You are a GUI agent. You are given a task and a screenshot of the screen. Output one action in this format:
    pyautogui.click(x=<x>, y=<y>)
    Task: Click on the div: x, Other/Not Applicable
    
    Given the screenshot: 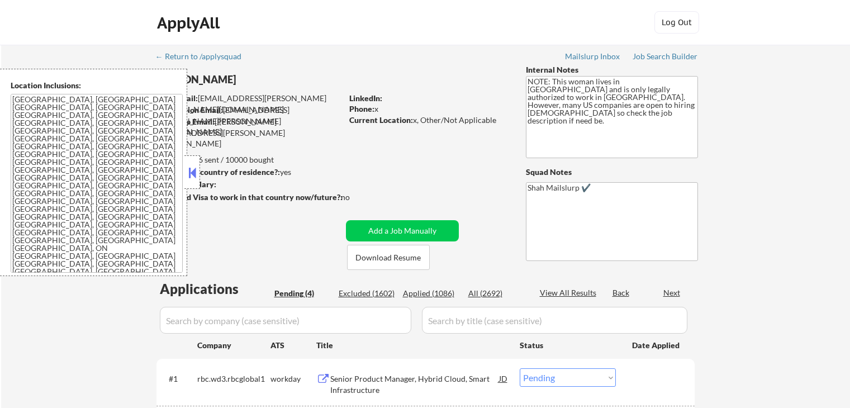 What is the action you would take?
    pyautogui.click(x=428, y=120)
    